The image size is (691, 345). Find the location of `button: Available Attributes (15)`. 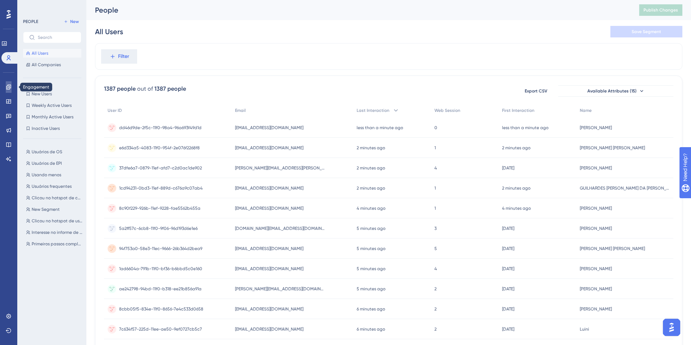

button: Available Attributes (15) is located at coordinates (616, 91).